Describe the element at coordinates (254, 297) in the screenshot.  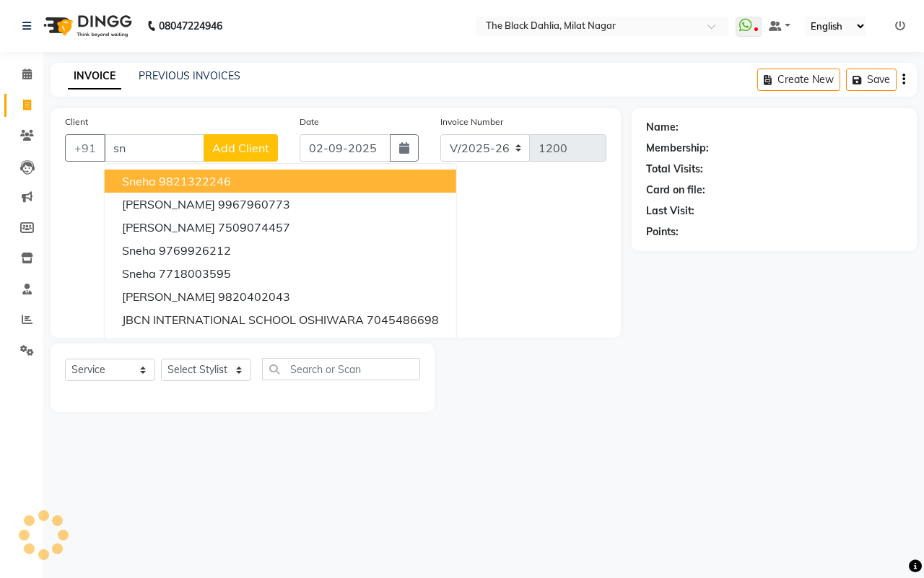
I see `ngb-highlight: 9820402043` at that location.